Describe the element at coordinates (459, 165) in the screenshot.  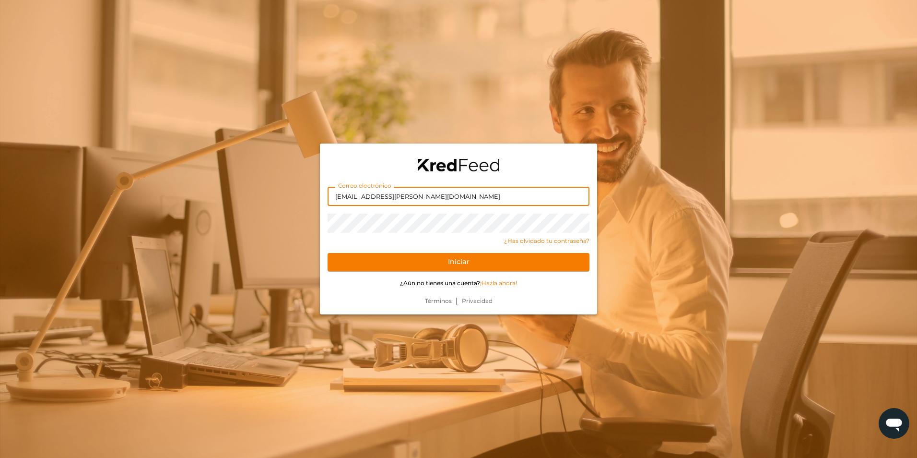
I see `img: logo-black.png` at that location.